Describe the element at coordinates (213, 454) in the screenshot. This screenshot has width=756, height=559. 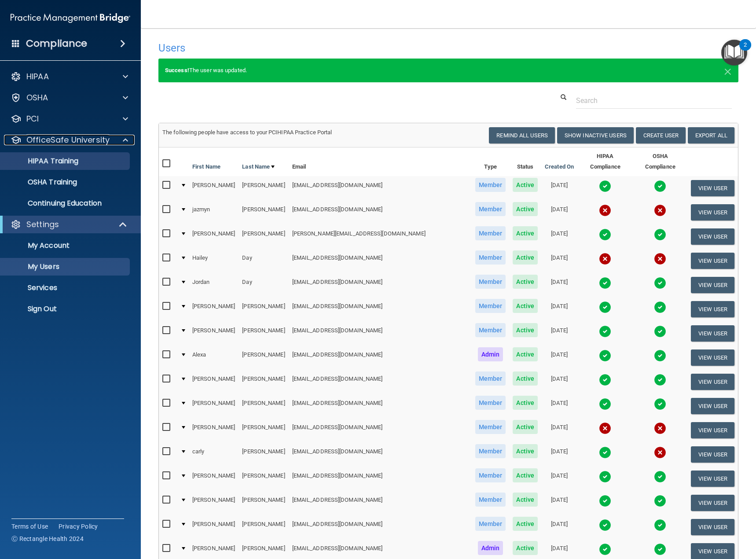
I see `td: carly` at that location.